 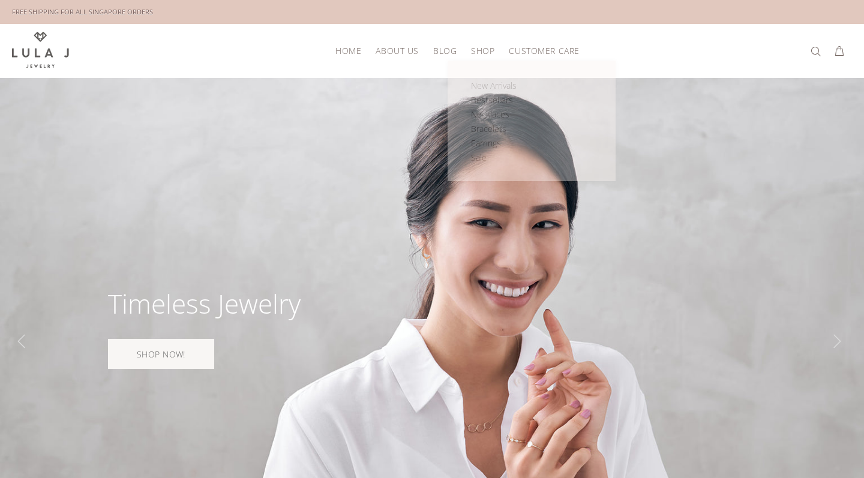 What do you see at coordinates (540, 50) in the screenshot?
I see `a: Customer Care` at bounding box center [540, 50].